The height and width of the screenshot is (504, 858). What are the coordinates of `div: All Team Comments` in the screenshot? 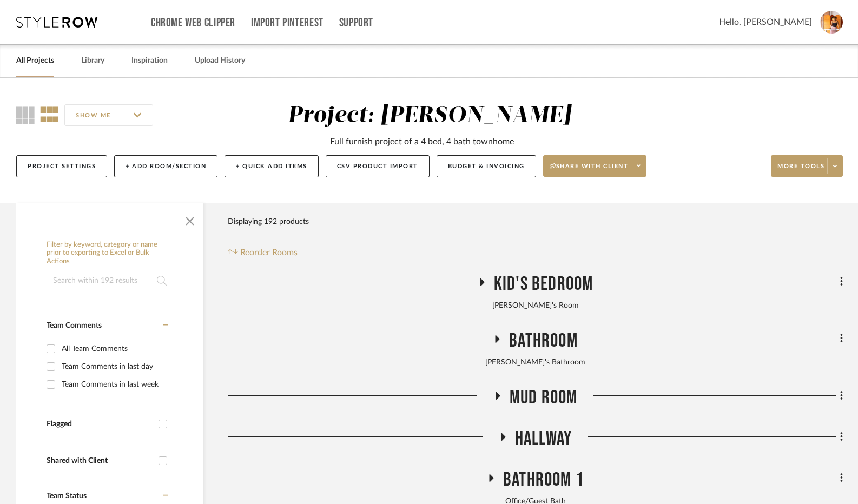 It's located at (114, 349).